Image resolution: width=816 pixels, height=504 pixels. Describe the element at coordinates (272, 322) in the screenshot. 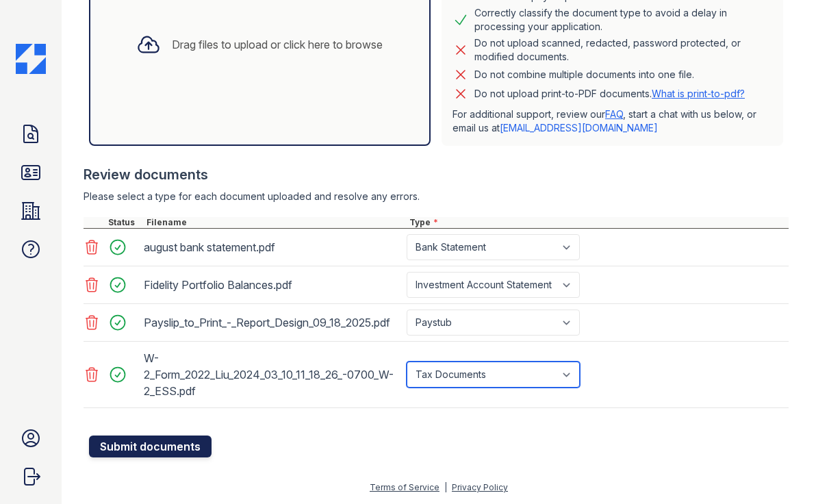

I see `div: Payslip_to_Print_-_Report_Design_09_18_2025.pdf` at that location.